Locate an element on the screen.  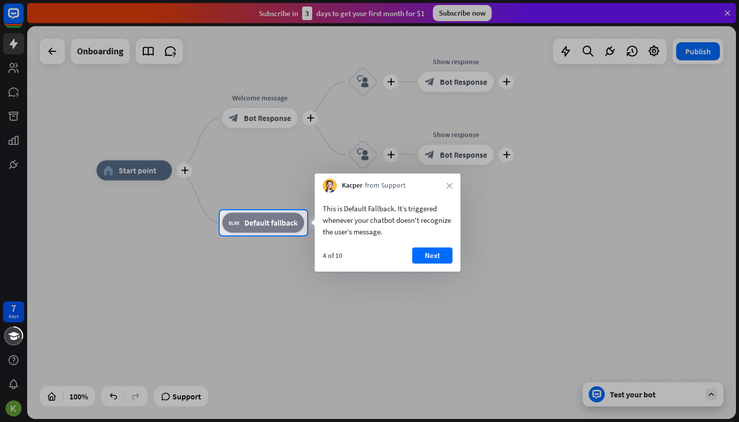
div: 4 of 10 is located at coordinates (332, 255).